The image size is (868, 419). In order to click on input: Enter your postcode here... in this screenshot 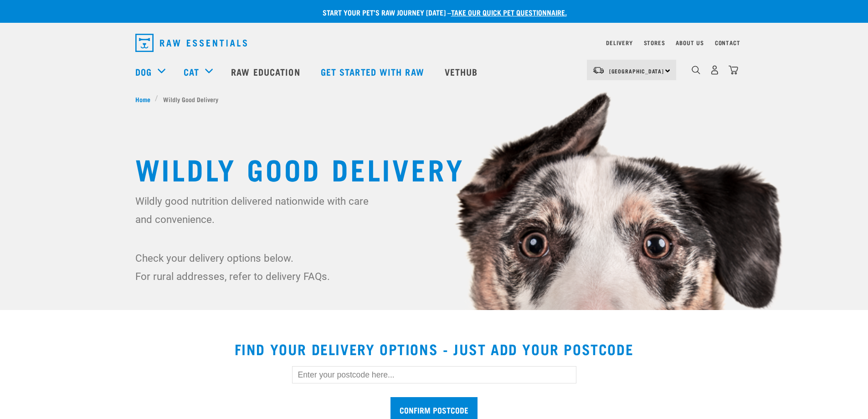, I will do `click(434, 374)`.